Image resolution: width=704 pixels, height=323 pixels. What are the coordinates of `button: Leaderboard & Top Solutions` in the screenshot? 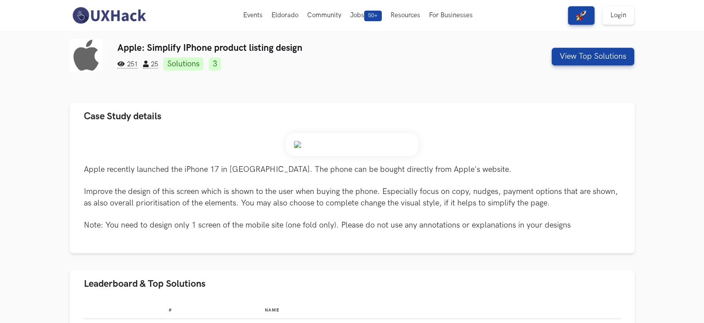 It's located at (352, 283).